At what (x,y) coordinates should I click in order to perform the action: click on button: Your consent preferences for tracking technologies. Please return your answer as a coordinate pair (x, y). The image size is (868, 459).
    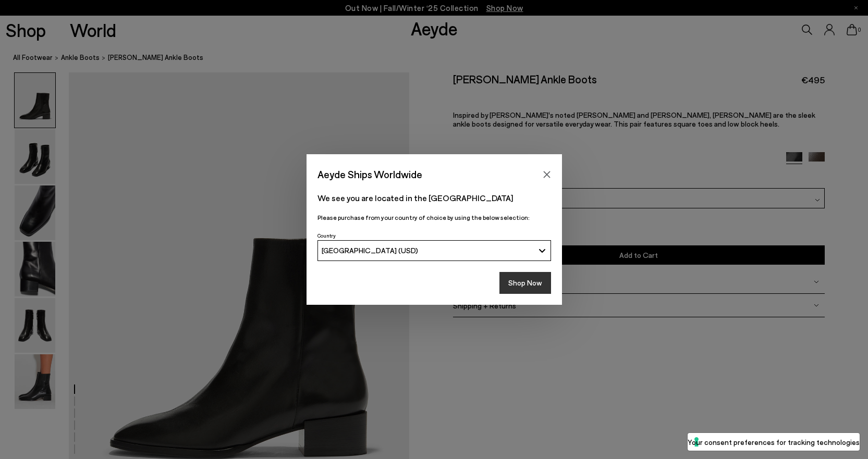
    Looking at the image, I should click on (774, 442).